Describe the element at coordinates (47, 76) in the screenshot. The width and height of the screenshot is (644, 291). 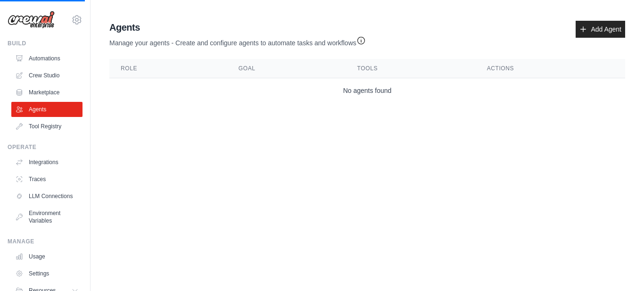
I see `a: Crew Studio` at that location.